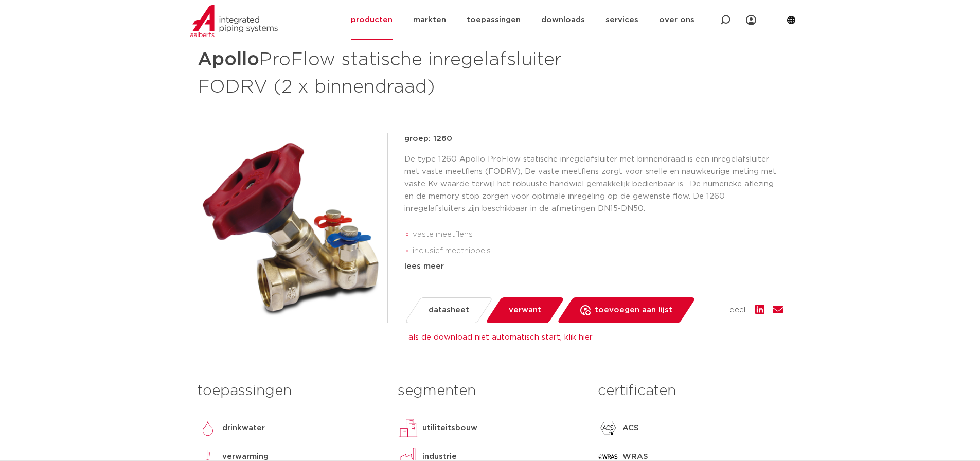 The height and width of the screenshot is (461, 980). What do you see at coordinates (408, 428) in the screenshot?
I see `img: utiliteitsbouw` at bounding box center [408, 428].